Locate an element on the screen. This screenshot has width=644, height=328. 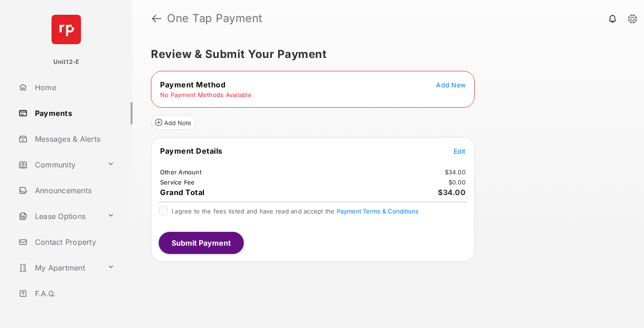
p: Unit12-E is located at coordinates (66, 62).